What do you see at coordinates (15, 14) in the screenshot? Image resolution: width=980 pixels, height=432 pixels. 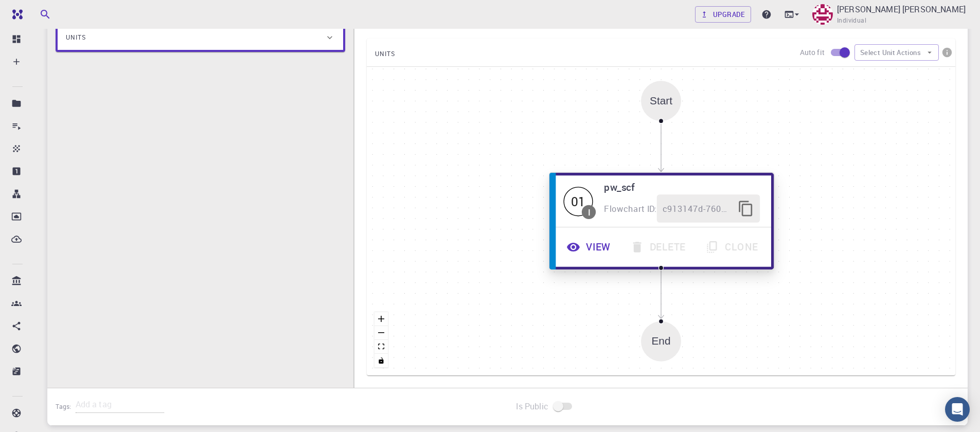 I see `img: logo` at bounding box center [15, 14].